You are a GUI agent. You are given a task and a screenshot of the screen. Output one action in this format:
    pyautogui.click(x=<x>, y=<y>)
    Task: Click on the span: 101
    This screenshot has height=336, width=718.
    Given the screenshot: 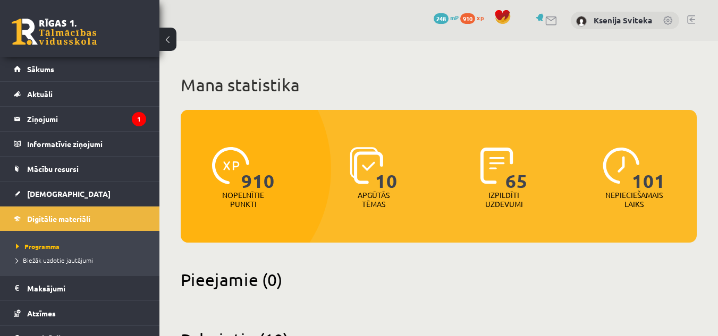 What is the action you would take?
    pyautogui.click(x=648, y=169)
    